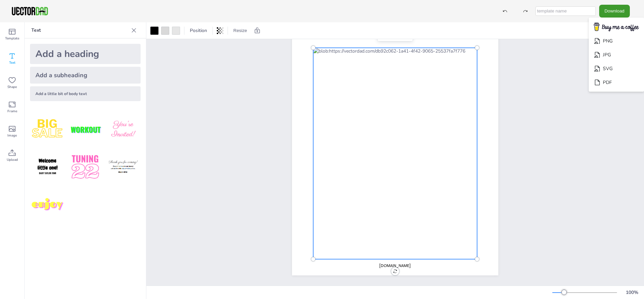 The width and height of the screenshot is (644, 299). Describe the element at coordinates (632, 293) in the screenshot. I see `div: 100 %` at that location.